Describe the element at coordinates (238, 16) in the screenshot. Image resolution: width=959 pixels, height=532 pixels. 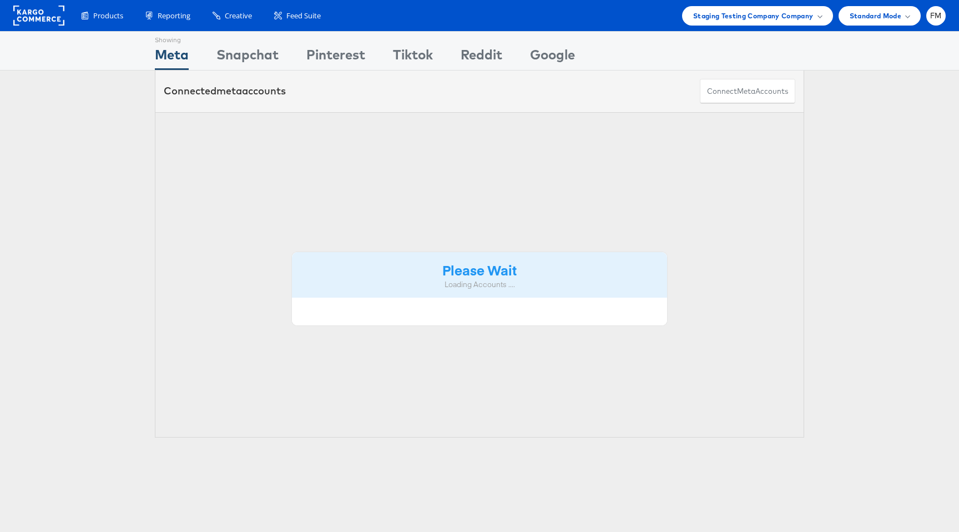
I see `span: Creative` at that location.